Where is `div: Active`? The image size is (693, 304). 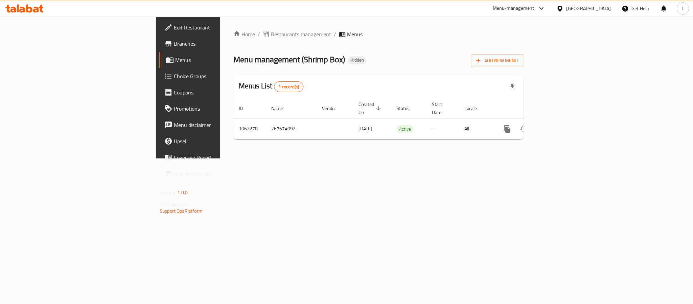
div: Active is located at coordinates (405, 129).